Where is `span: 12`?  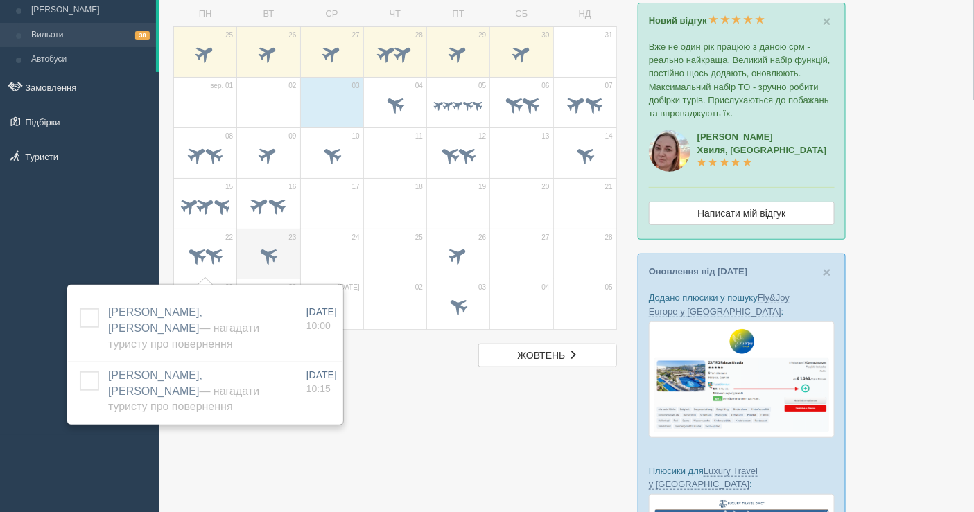
span: 12 is located at coordinates (482, 137).